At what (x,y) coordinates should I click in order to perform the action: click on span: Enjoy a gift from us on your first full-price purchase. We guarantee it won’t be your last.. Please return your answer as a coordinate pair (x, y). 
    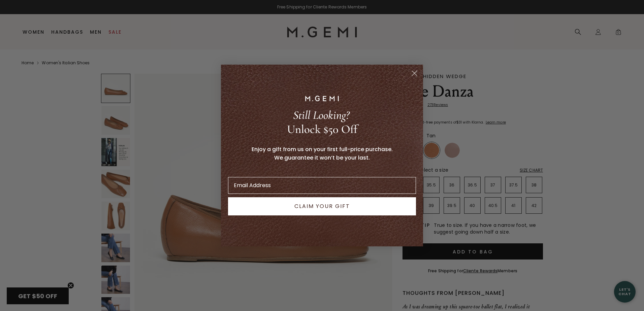
    Looking at the image, I should click on (322, 154).